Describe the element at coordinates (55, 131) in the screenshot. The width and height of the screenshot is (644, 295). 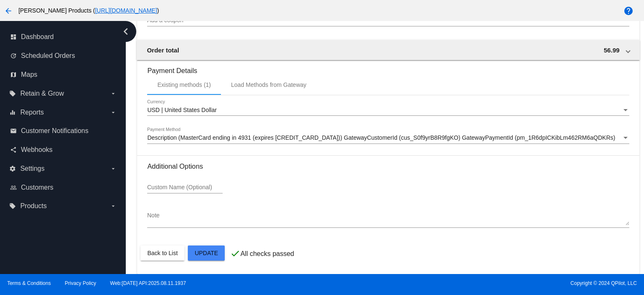
I see `span: Customer Notifications` at that location.